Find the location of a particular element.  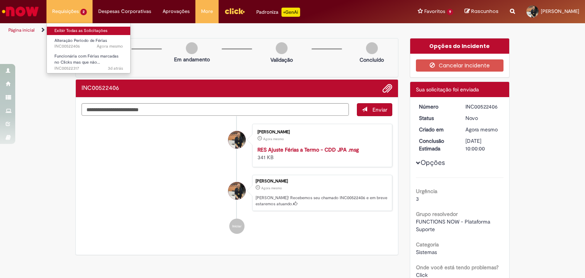

dt: Criado em is located at coordinates (436, 129).